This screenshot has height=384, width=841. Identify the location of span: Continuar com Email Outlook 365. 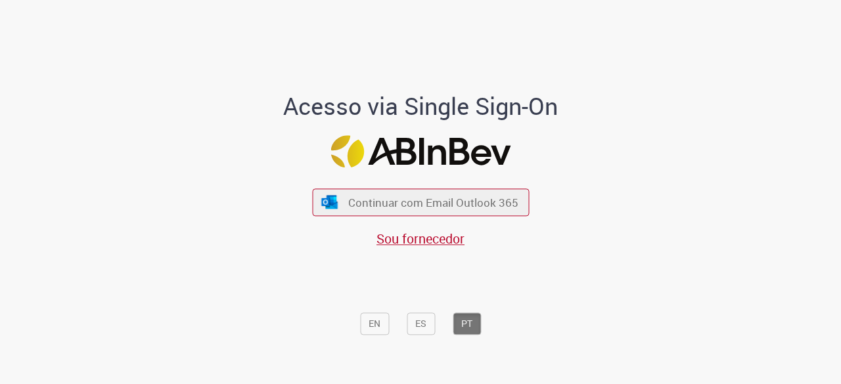
(433, 202).